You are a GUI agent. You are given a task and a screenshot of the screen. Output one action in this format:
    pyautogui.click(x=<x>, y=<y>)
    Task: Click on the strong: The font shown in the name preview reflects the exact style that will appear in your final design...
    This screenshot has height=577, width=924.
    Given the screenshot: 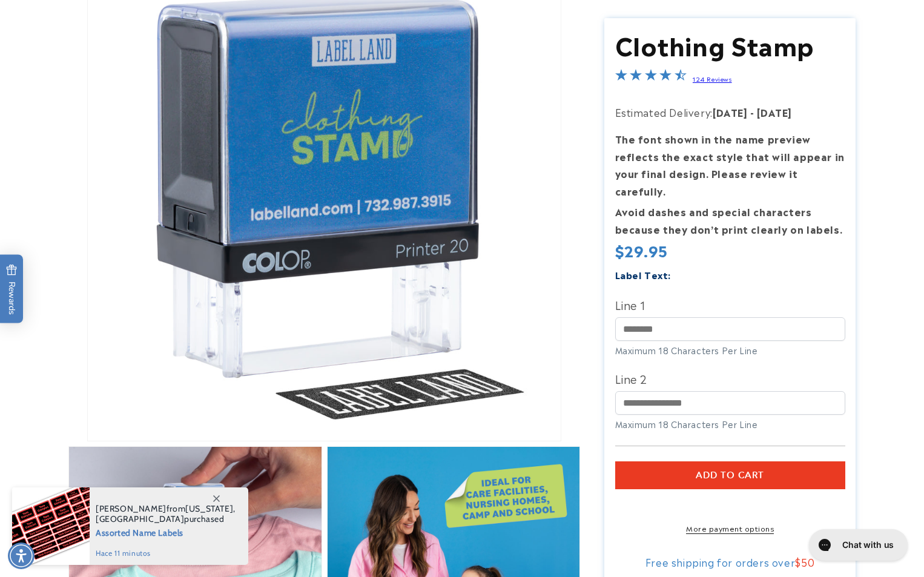 What is the action you would take?
    pyautogui.click(x=730, y=165)
    